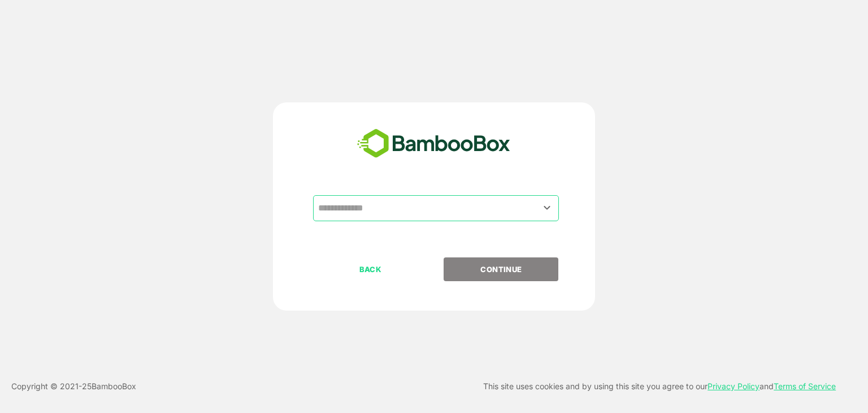  Describe the element at coordinates (370, 269) in the screenshot. I see `p: BACK` at that location.